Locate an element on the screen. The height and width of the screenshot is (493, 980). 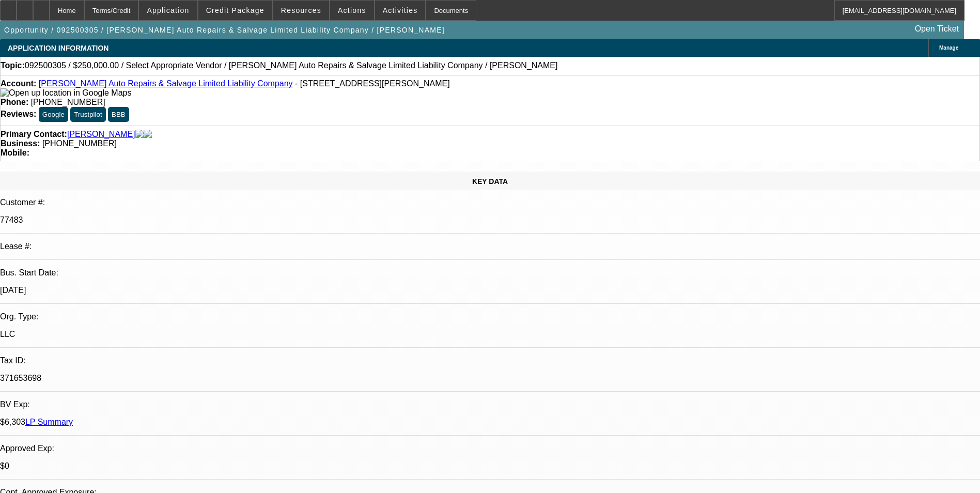
span: Manage is located at coordinates (948, 48).